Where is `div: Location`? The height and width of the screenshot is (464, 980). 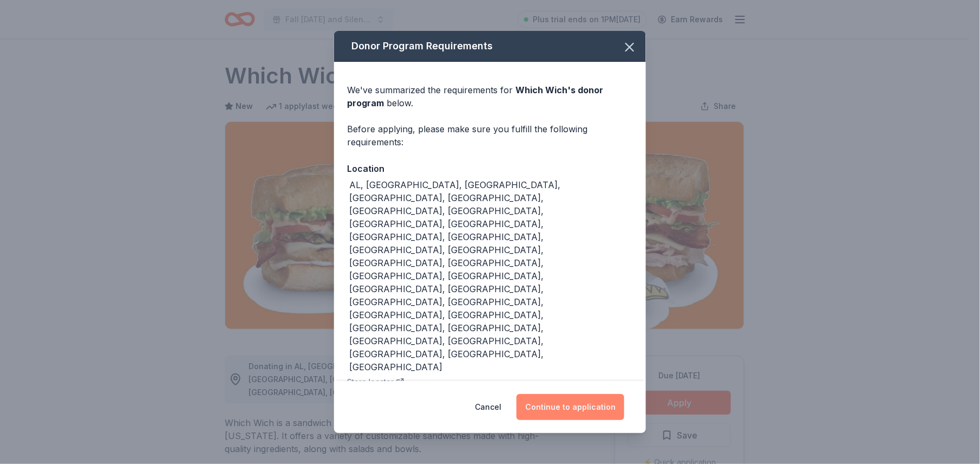 div: Location is located at coordinates (490, 169).